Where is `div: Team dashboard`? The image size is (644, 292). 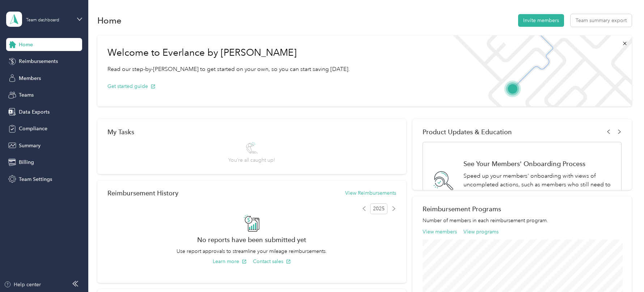 div: Team dashboard is located at coordinates (43, 20).